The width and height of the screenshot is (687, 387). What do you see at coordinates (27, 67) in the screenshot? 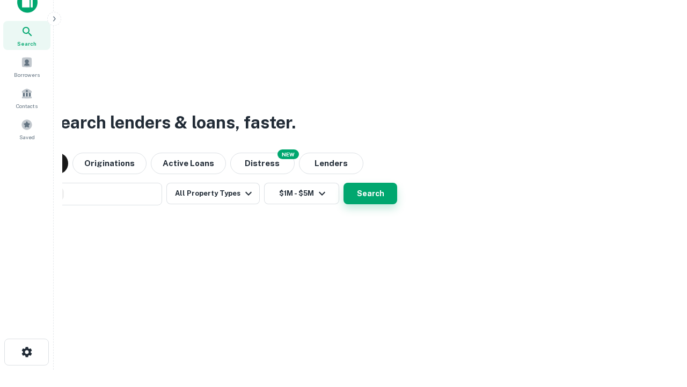
I see `div: Borrowers` at bounding box center [27, 67].